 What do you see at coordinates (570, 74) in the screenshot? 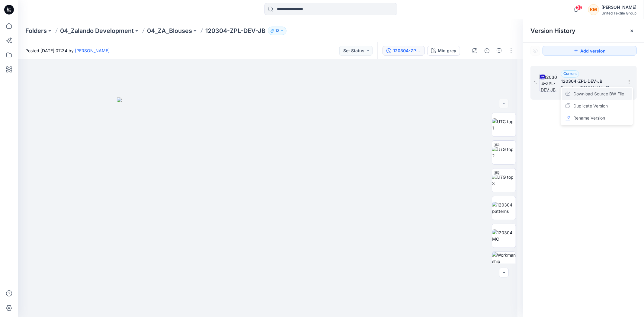
I see `span: Current` at bounding box center [570, 74].